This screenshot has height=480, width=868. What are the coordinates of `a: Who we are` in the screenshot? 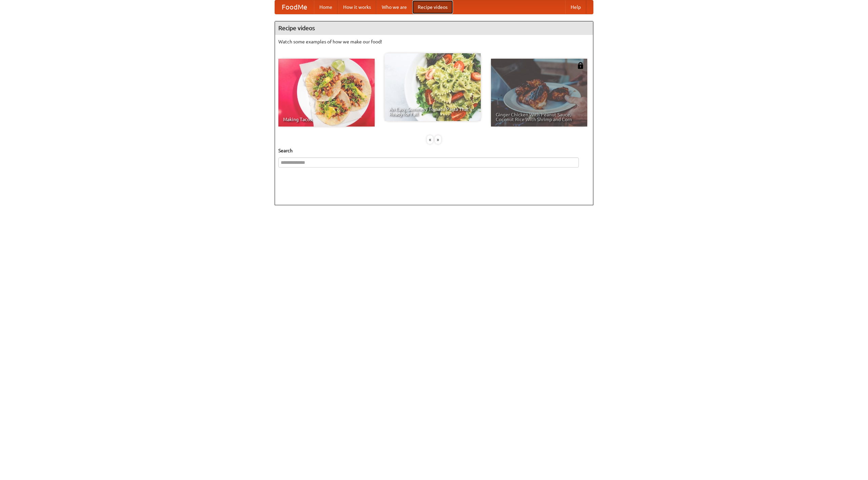 It's located at (394, 7).